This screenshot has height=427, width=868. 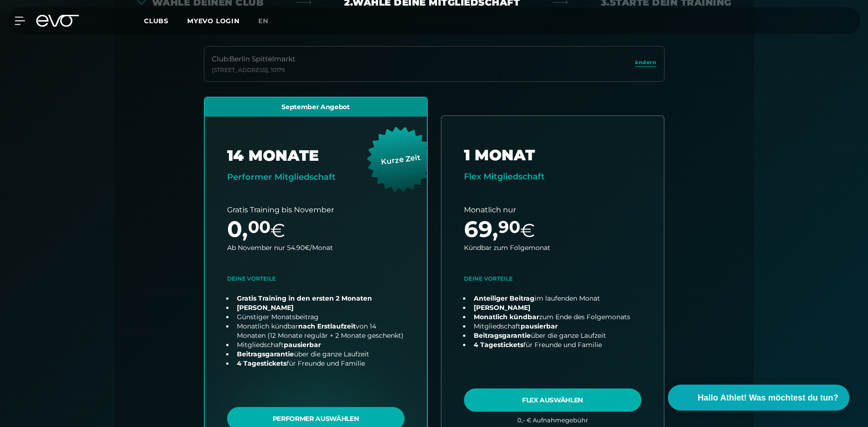 What do you see at coordinates (646, 62) in the screenshot?
I see `span: ändern` at bounding box center [646, 62].